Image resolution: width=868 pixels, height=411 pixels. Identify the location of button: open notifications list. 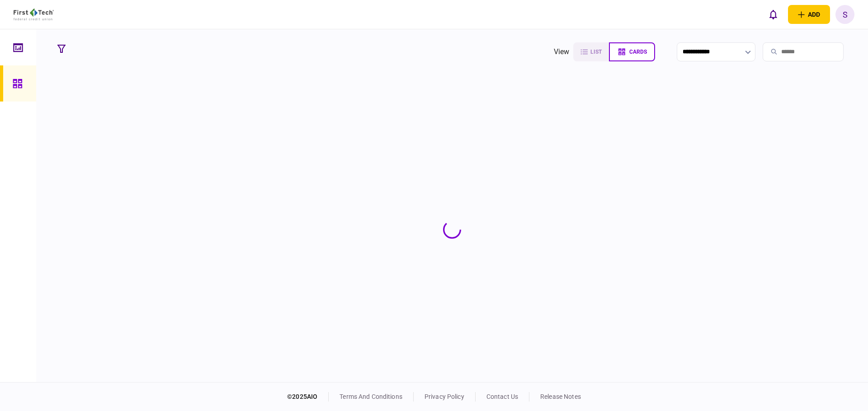
(773, 15).